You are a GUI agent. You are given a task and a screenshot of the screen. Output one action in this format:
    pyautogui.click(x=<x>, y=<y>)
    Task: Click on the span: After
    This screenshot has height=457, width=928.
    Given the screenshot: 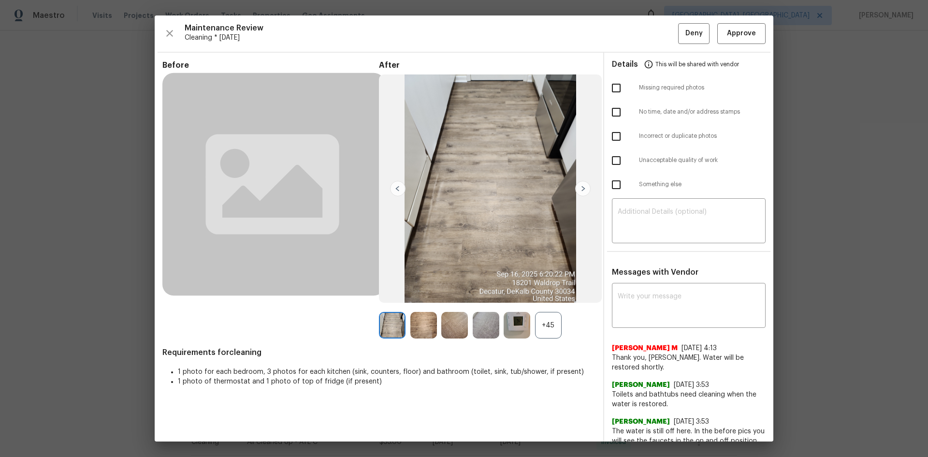 What is the action you would take?
    pyautogui.click(x=487, y=65)
    